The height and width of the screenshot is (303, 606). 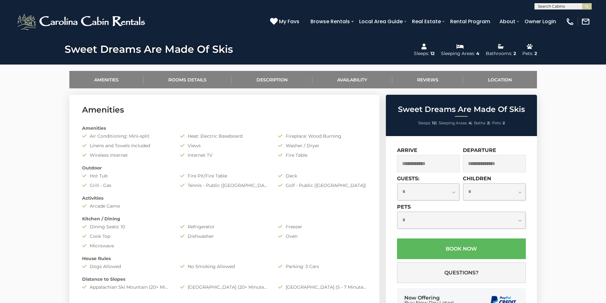 What do you see at coordinates (404, 207) in the screenshot?
I see `label: Pets` at bounding box center [404, 207].